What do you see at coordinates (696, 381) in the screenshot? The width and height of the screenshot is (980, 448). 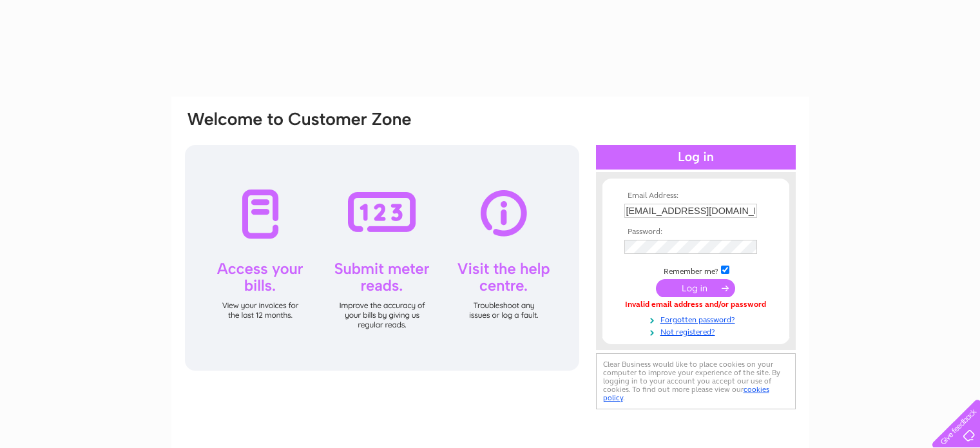 I see `div: Clear Business would like to place cookies on your computer to improve your experience of the sit...` at bounding box center [696, 381].